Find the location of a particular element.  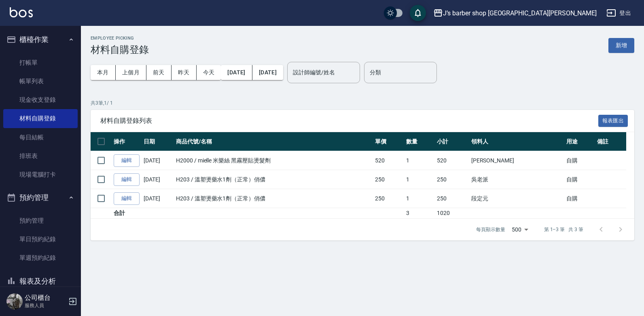

button: 今天 is located at coordinates (209, 72).